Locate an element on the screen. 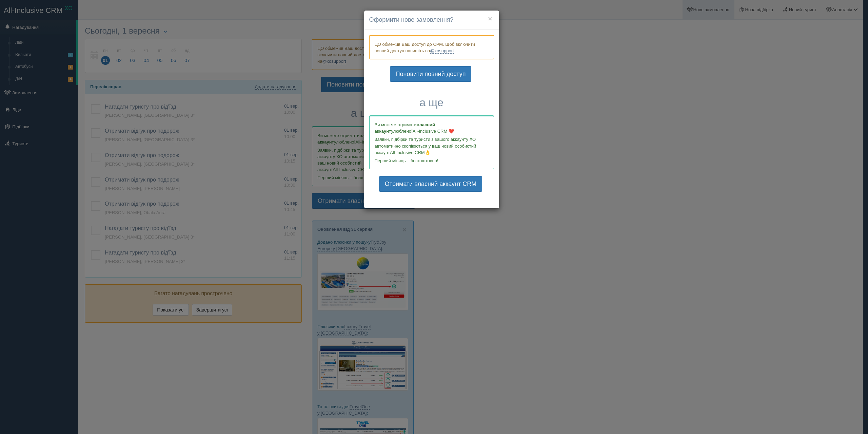 This screenshot has width=868, height=434. h3: а ще is located at coordinates (431, 102).